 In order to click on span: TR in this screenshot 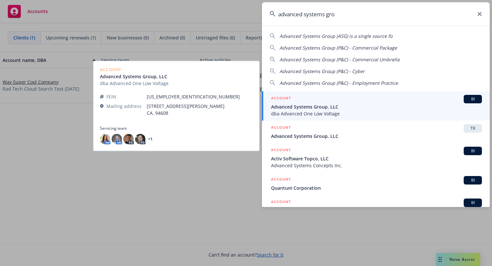, I will do `click(473, 128)`.